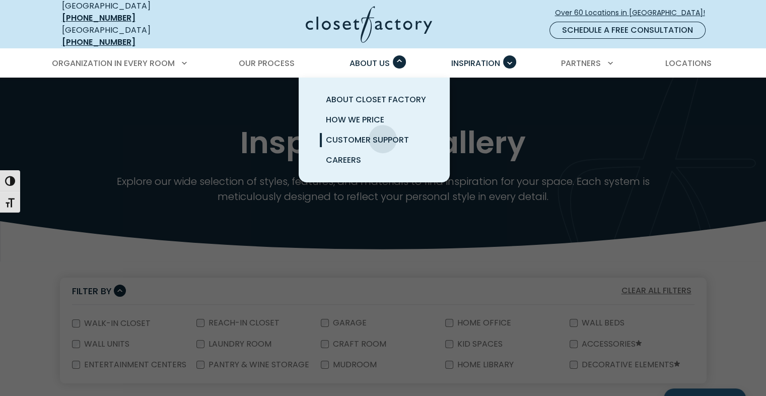 The width and height of the screenshot is (766, 396). What do you see at coordinates (369, 63) in the screenshot?
I see `span: About Us` at bounding box center [369, 63].